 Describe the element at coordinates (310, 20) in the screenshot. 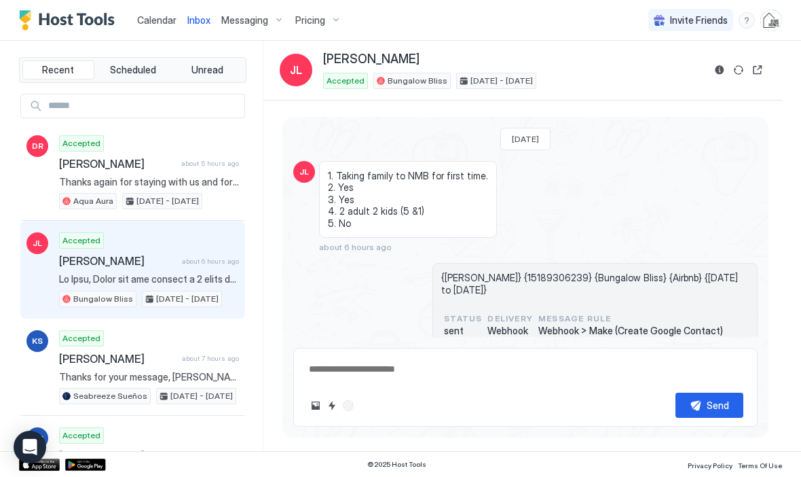

I see `span: Pricing` at that location.